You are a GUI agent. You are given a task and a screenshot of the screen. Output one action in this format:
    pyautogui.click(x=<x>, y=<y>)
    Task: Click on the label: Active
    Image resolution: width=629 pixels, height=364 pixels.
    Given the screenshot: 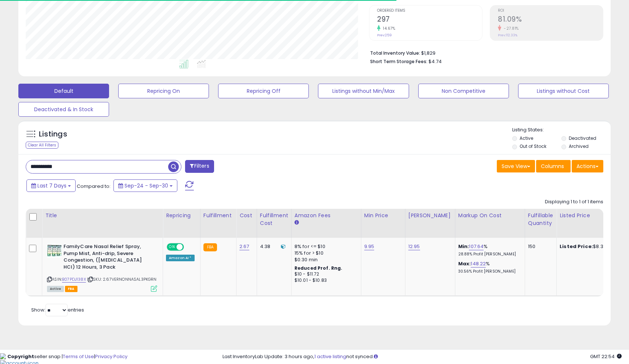 What is the action you would take?
    pyautogui.click(x=527, y=138)
    